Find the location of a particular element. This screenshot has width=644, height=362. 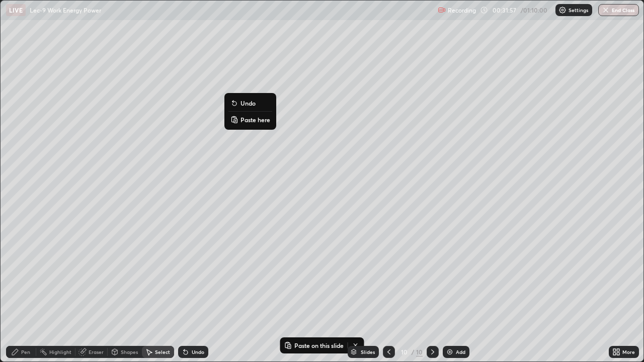

p: Recording is located at coordinates (462, 10).